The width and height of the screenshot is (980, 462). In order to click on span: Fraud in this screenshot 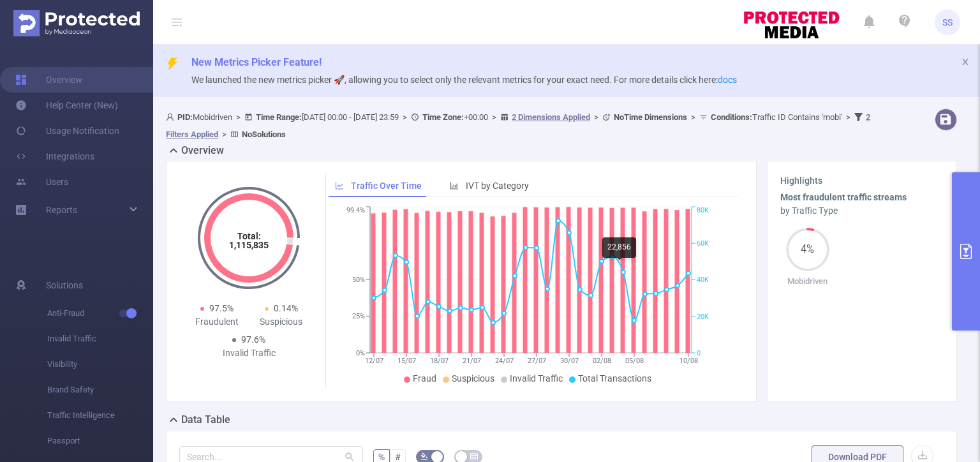, I will do `click(424, 379)`.